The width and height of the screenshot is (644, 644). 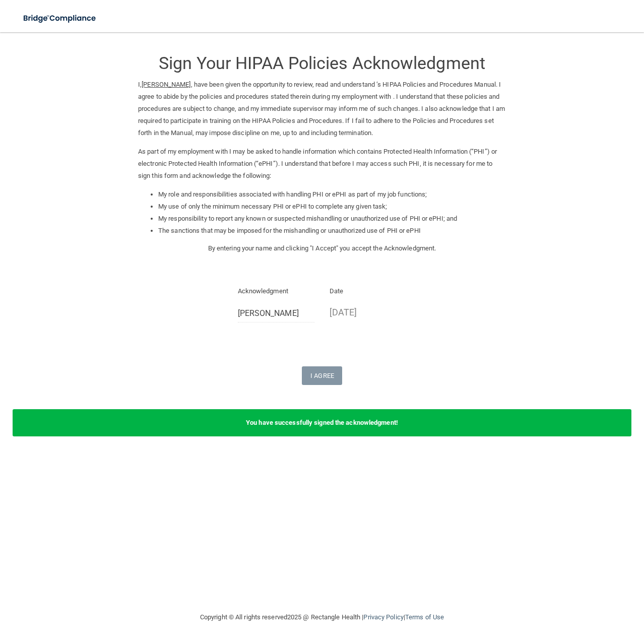 I want to click on p: Acknowledgment, so click(x=276, y=291).